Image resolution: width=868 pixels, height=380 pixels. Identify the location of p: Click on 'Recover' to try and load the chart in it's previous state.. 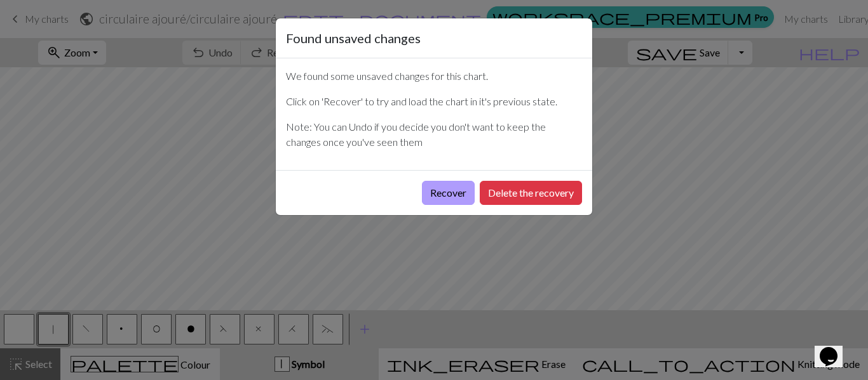
(434, 102).